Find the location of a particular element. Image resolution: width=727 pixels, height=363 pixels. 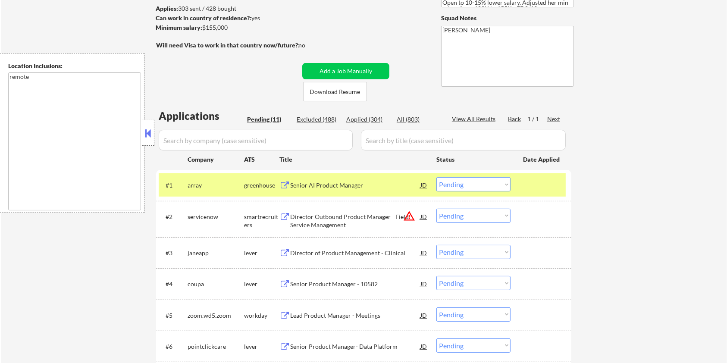

div: #3 is located at coordinates (173, 253).